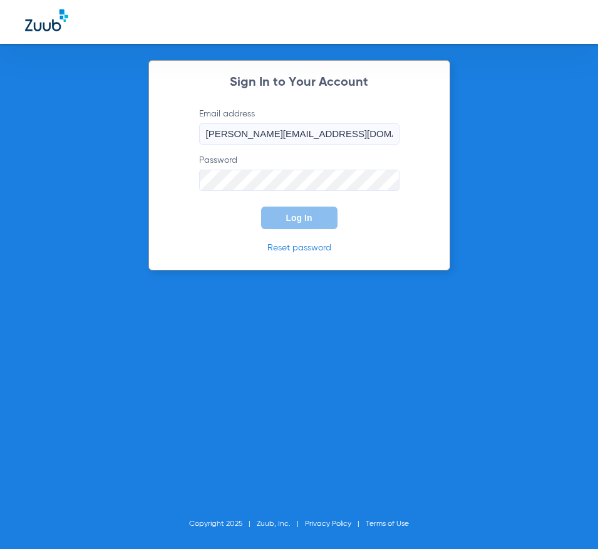  What do you see at coordinates (299, 172) in the screenshot?
I see `label: Password` at bounding box center [299, 172].